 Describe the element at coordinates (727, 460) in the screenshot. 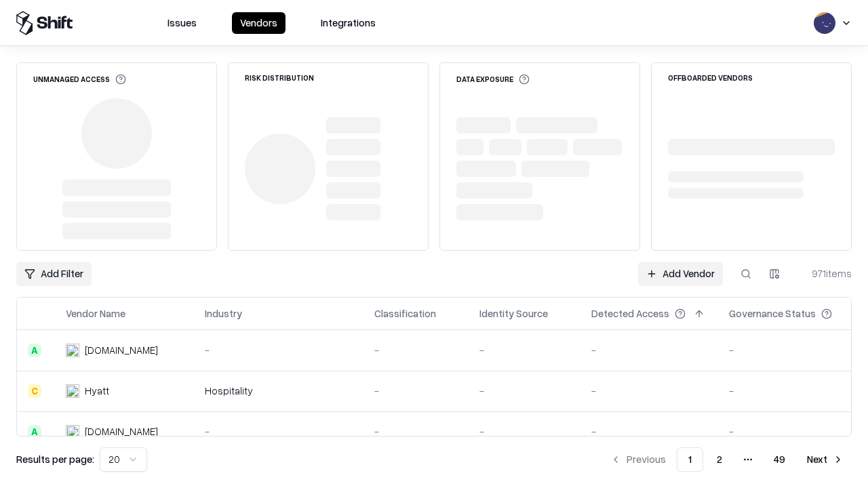

I see `nav: pagination` at that location.